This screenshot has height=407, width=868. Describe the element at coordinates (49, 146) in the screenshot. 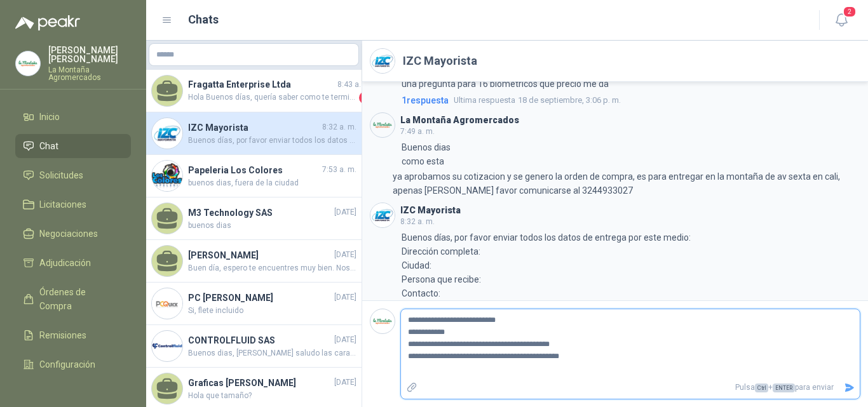

I see `span: Chat` at that location.